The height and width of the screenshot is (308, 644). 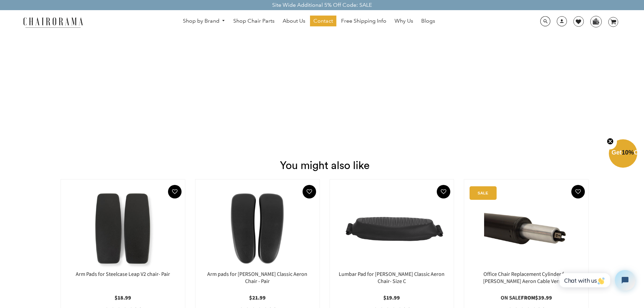 I want to click on span: Blogs, so click(x=428, y=21).